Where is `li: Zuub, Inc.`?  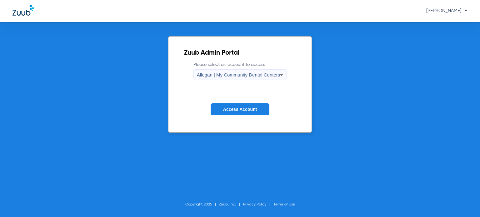
li: Zuub, Inc. is located at coordinates (231, 205).